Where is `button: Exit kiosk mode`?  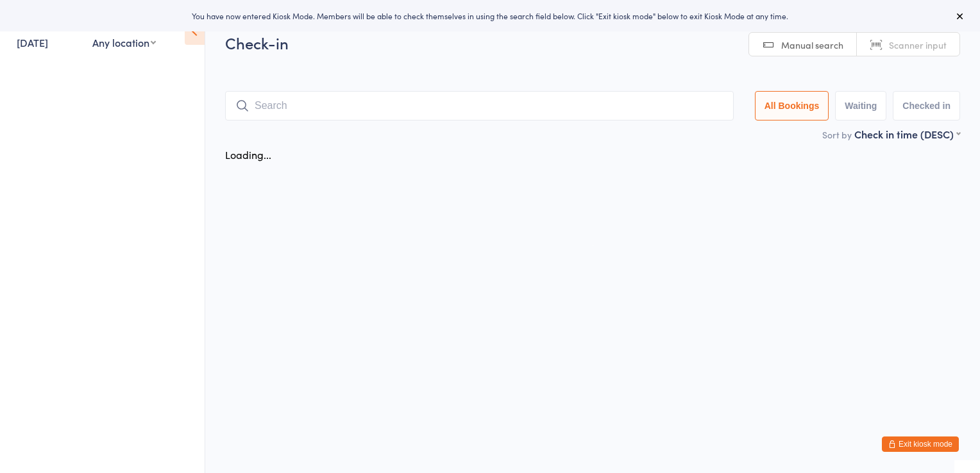 button: Exit kiosk mode is located at coordinates (921, 444).